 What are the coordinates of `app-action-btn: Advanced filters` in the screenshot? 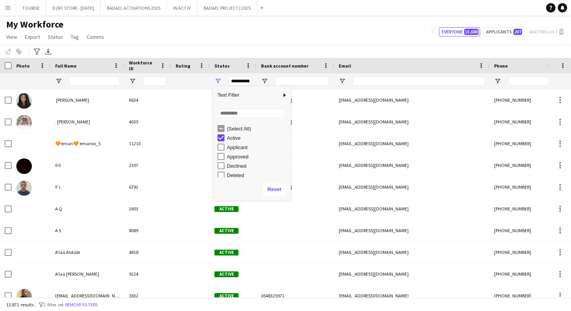 It's located at (37, 52).